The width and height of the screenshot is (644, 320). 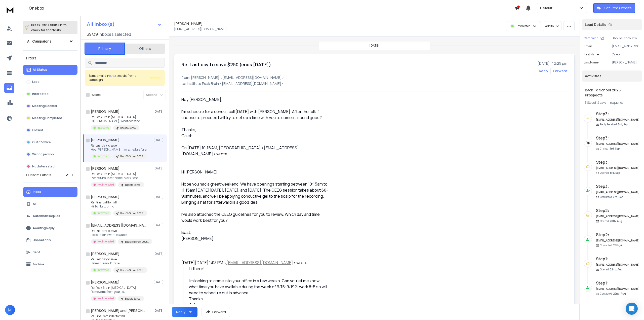 What do you see at coordinates (610, 148) in the screenshot?
I see `p: Clicked` at bounding box center [610, 148].